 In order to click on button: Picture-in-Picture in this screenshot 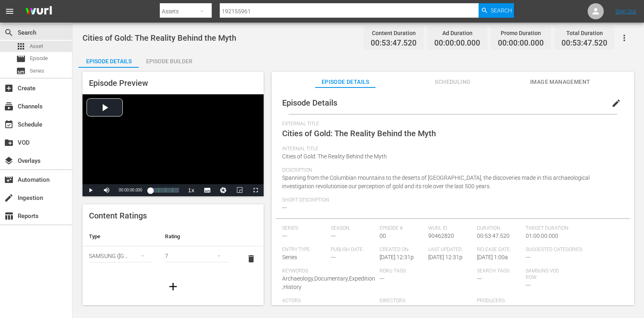, I will do `click(239, 190)`.